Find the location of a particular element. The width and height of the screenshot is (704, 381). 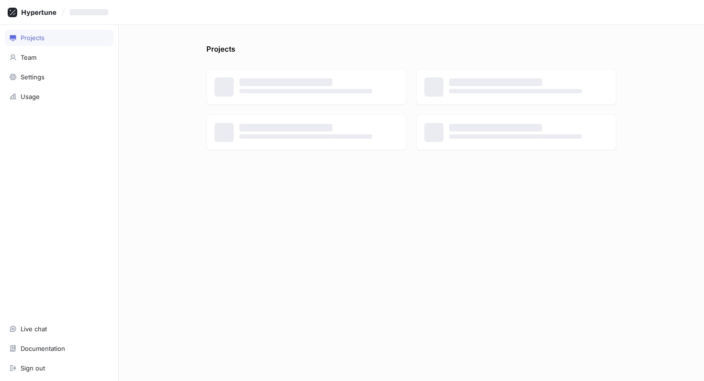

a: Usage is located at coordinates (59, 97).